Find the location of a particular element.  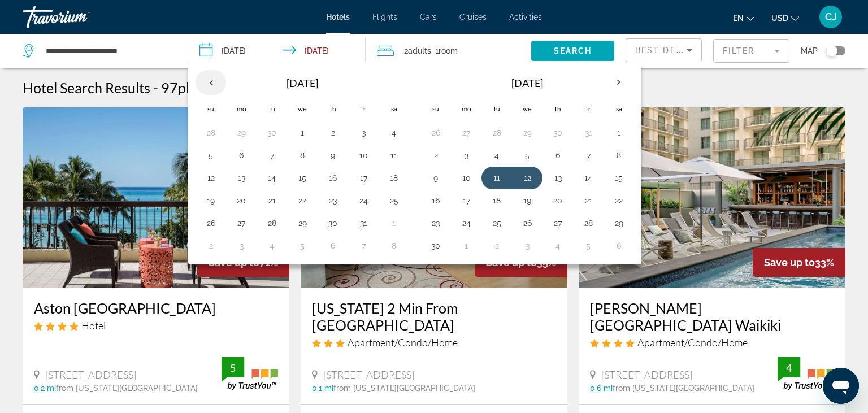

a: Activities is located at coordinates (526, 17).